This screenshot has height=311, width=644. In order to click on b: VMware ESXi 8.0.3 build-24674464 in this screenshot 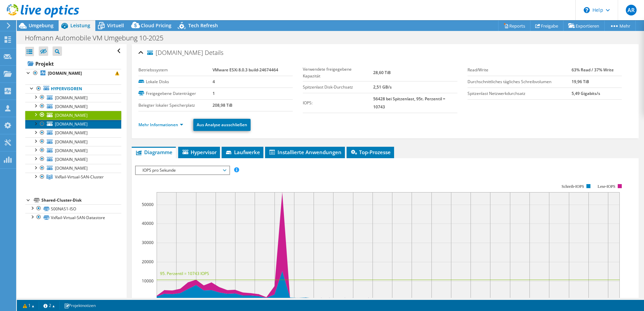, I will do `click(245, 70)`.